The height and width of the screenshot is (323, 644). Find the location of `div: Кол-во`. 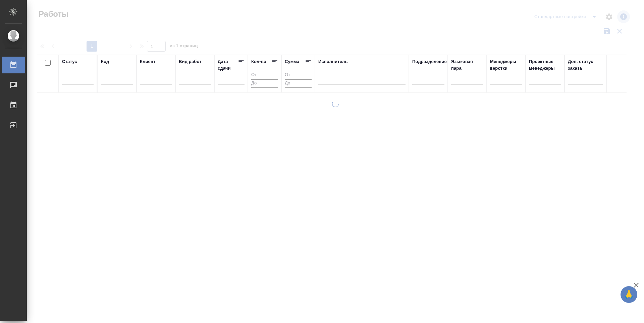

div: Кол-во is located at coordinates (259, 62).